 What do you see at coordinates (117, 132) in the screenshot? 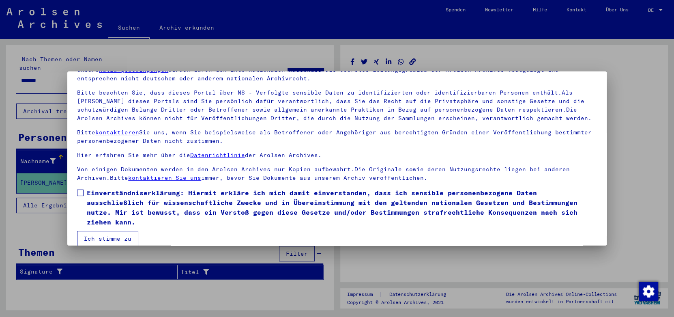
I see `a: kontaktieren` at bounding box center [117, 132].